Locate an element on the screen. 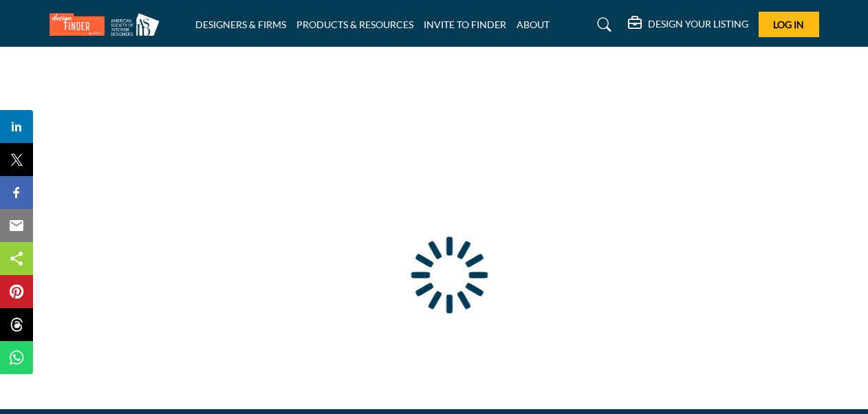 This screenshot has height=414, width=868. h5: DESIGN YOUR LISTING is located at coordinates (698, 24).